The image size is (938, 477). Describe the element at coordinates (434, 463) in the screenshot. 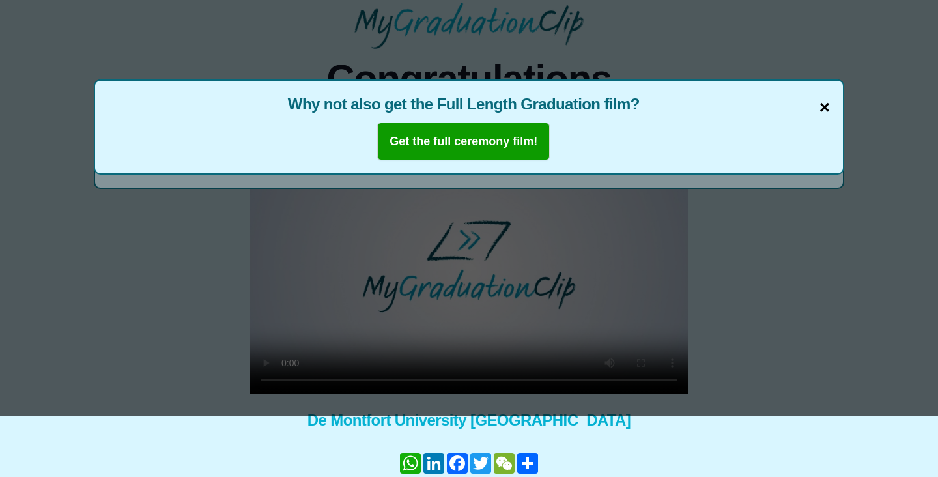

I see `a: LinkedIn` at that location.